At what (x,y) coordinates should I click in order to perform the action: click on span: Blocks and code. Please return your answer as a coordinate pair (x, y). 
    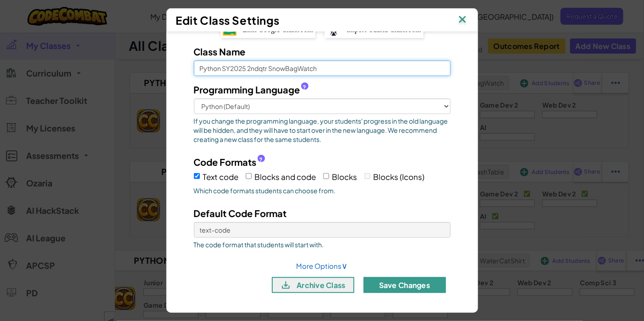
    Looking at the image, I should click on (285, 177).